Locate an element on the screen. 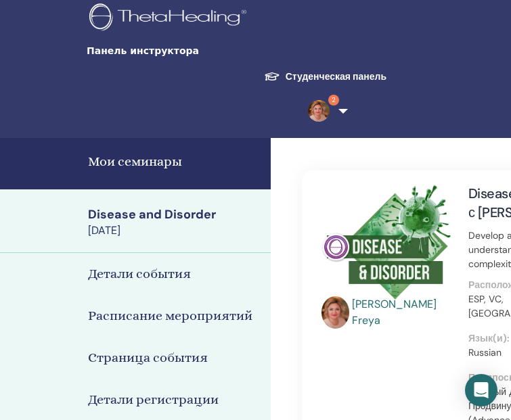 The height and width of the screenshot is (420, 511). h4: Страница события is located at coordinates (147, 358).